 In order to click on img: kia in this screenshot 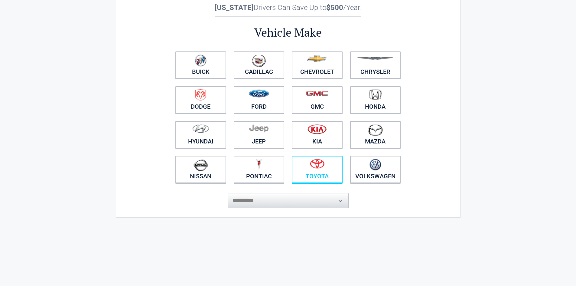, I will do `click(317, 129)`.